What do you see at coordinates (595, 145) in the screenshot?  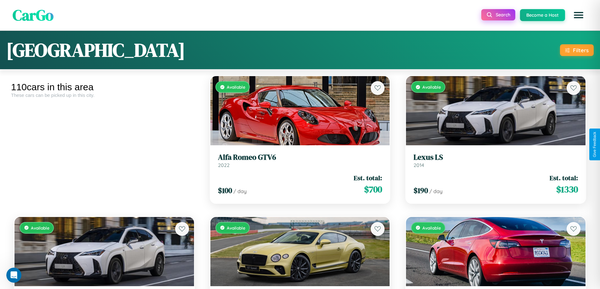 I see `div: Give Feedback` at bounding box center [595, 145].